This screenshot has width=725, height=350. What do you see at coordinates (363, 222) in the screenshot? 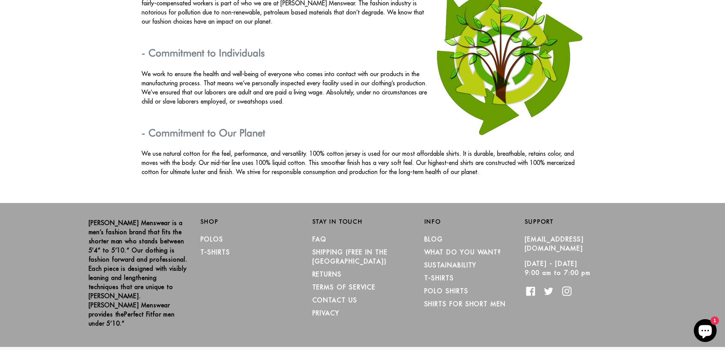
I see `h2: Stay in Touch` at bounding box center [363, 222].